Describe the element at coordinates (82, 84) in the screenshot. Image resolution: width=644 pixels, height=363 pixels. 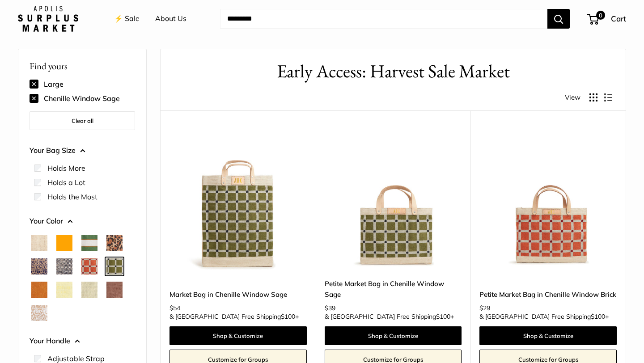
I see `div: Large` at that location.